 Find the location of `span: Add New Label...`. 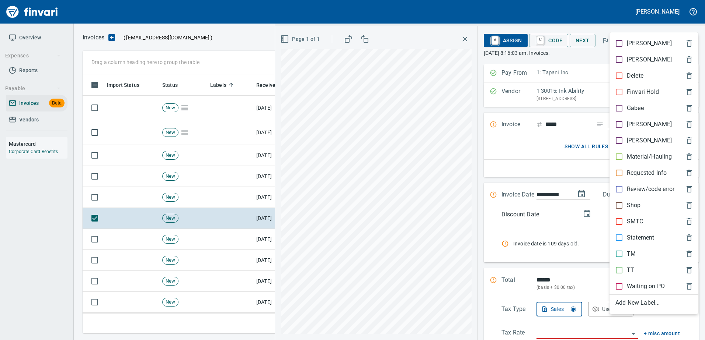

span: Add New Label... is located at coordinates (653, 303).